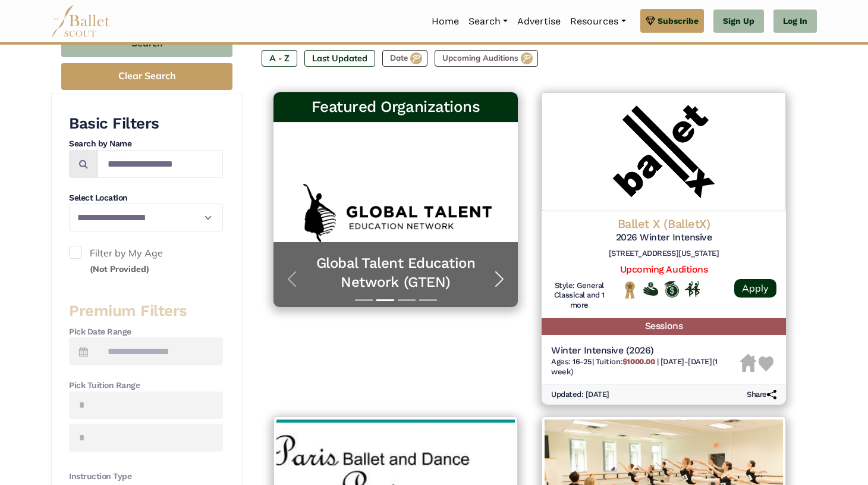 The height and width of the screenshot is (485, 868). Describe the element at coordinates (755, 288) in the screenshot. I see `a: Apply` at that location.